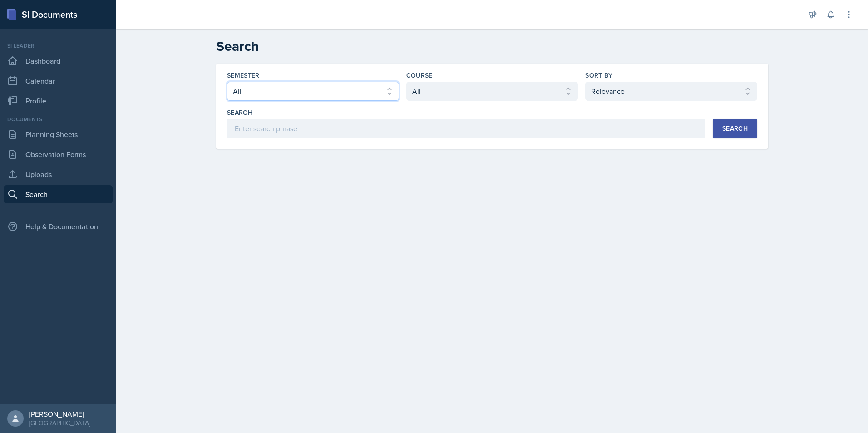 Image resolution: width=868 pixels, height=433 pixels. What do you see at coordinates (58, 61) in the screenshot?
I see `a: Dashboard` at bounding box center [58, 61].